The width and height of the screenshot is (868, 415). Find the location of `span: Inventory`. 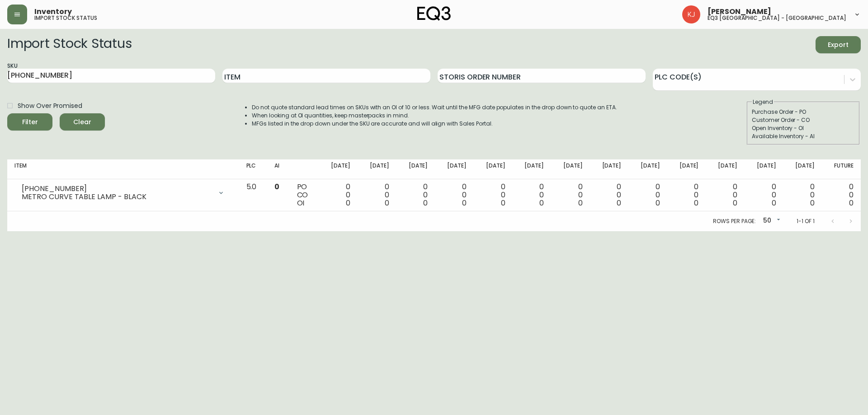

span: Inventory is located at coordinates (53, 12).